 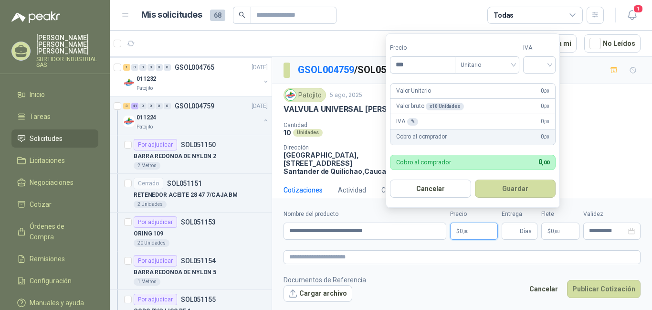 I want to click on a: GSOL004759, so click(x=326, y=70).